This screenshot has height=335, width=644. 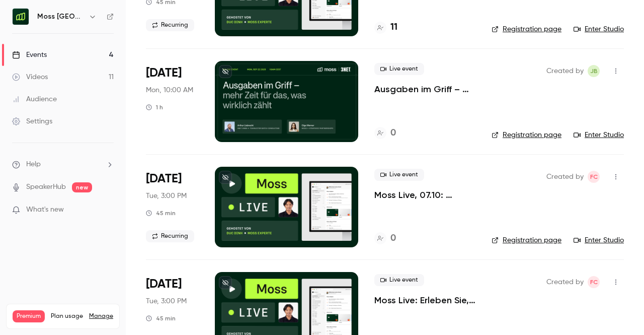 I want to click on div: Oct 7 Tue, 3:00 PM (Europe/Berlin), so click(x=172, y=207).